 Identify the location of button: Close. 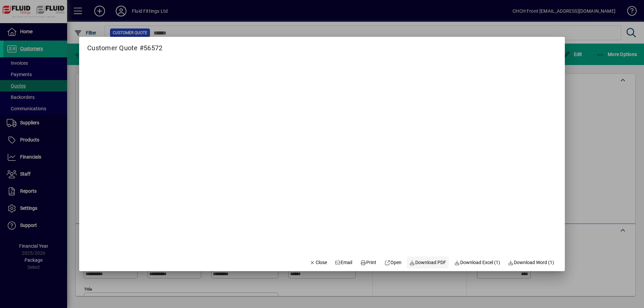
(318, 263).